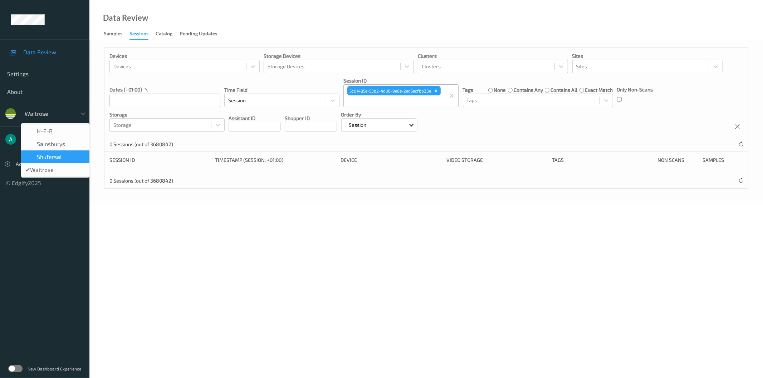  I want to click on p: Shopper ID, so click(311, 118).